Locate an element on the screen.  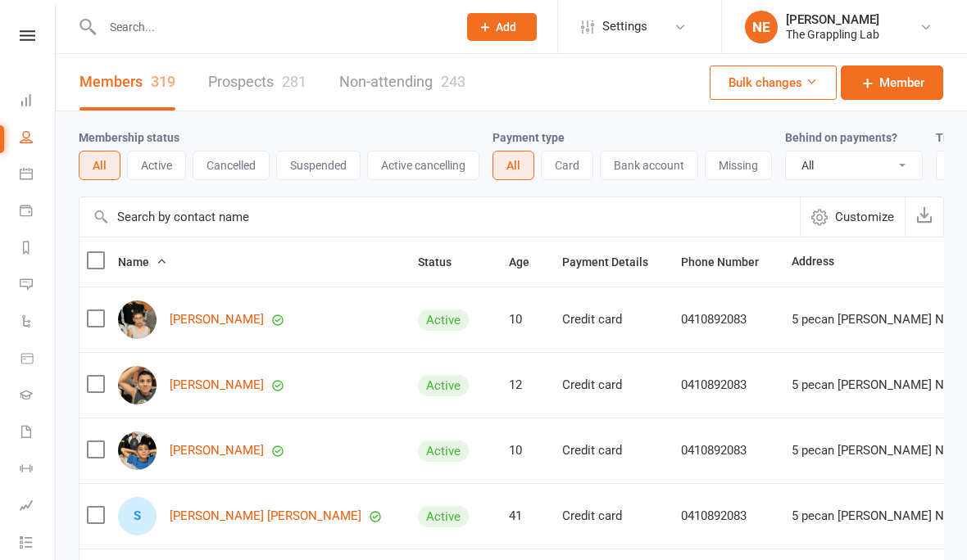
span: Add is located at coordinates (506, 27).